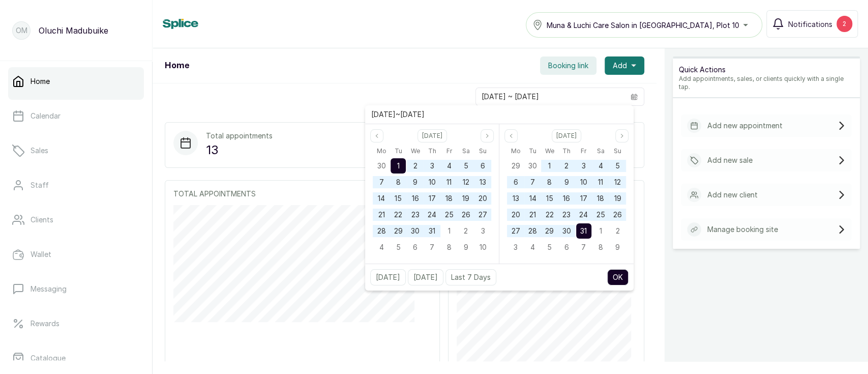  Describe the element at coordinates (511, 136) in the screenshot. I see `button: Previous month` at that location.